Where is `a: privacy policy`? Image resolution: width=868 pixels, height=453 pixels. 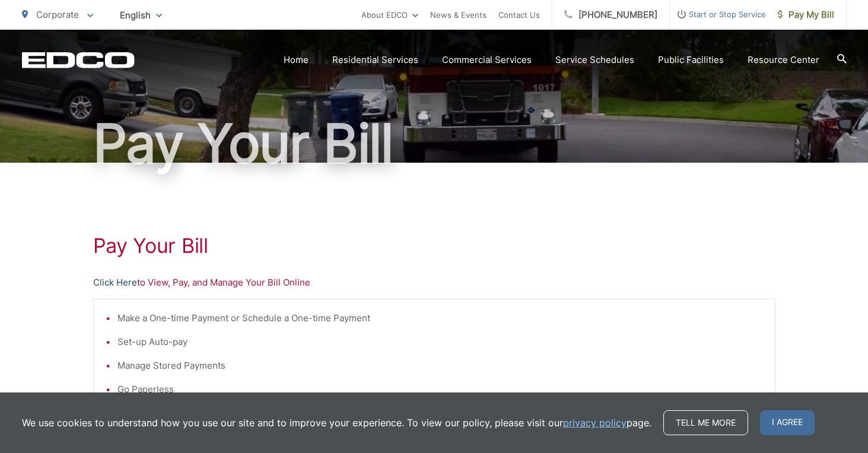
a: privacy policy is located at coordinates (594, 423).